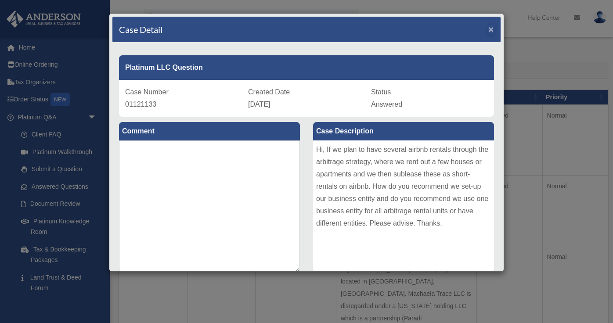  I want to click on div: Hi, If we plan to have several airbnb rentals through the arbitrage strategy, where we rent out a..., so click(403, 206).